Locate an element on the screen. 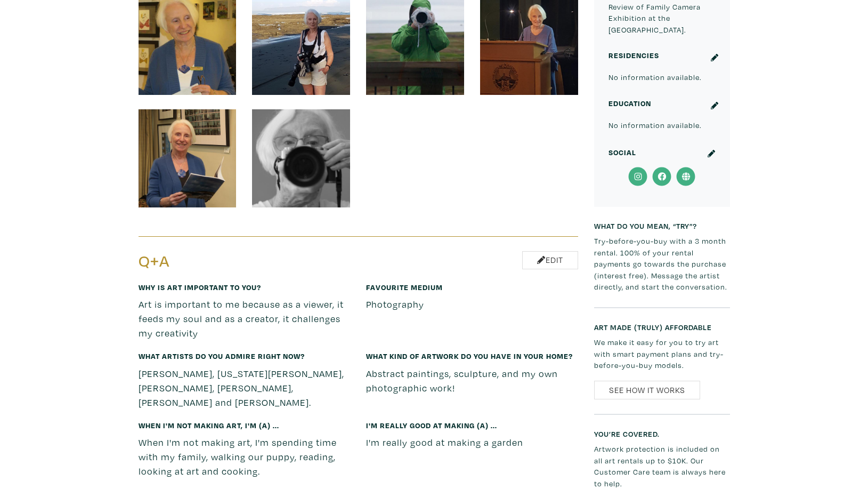 Image resolution: width=868 pixels, height=489 pixels. small: What kind of artwork do you have in your home? is located at coordinates (469, 356).